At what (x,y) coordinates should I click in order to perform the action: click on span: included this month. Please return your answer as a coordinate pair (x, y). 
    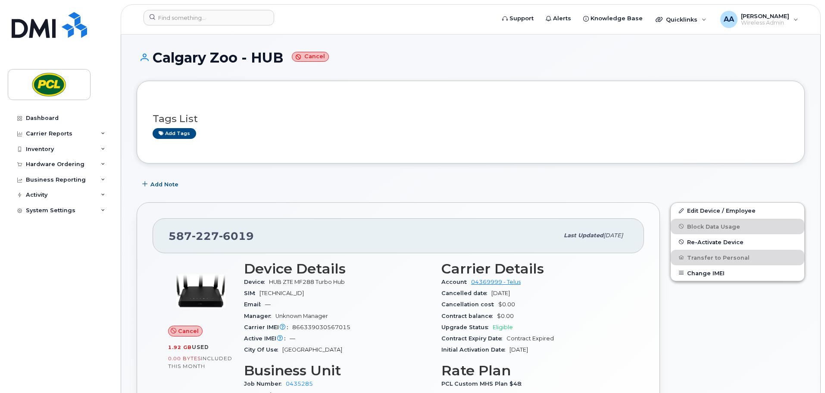
    Looking at the image, I should click on (200, 362).